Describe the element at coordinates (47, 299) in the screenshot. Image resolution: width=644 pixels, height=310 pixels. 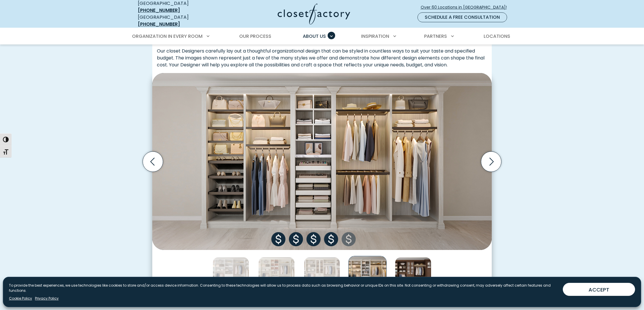
I see `a: Privacy Policy` at that location.